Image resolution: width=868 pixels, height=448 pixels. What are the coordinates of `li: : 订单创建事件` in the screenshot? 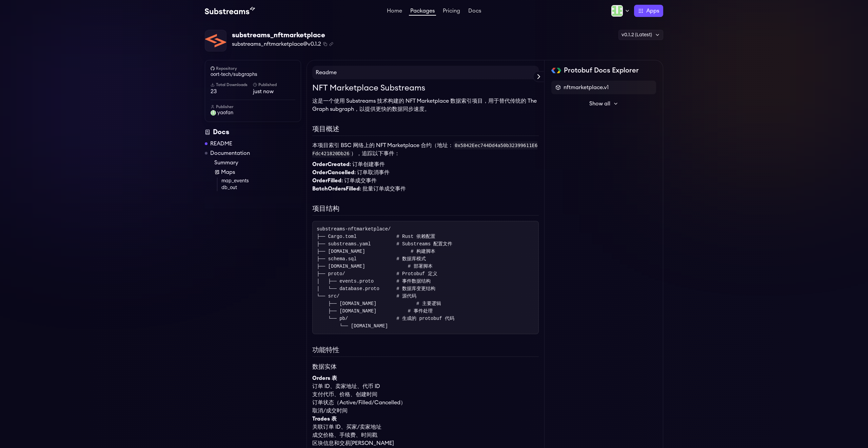 It's located at (426, 165).